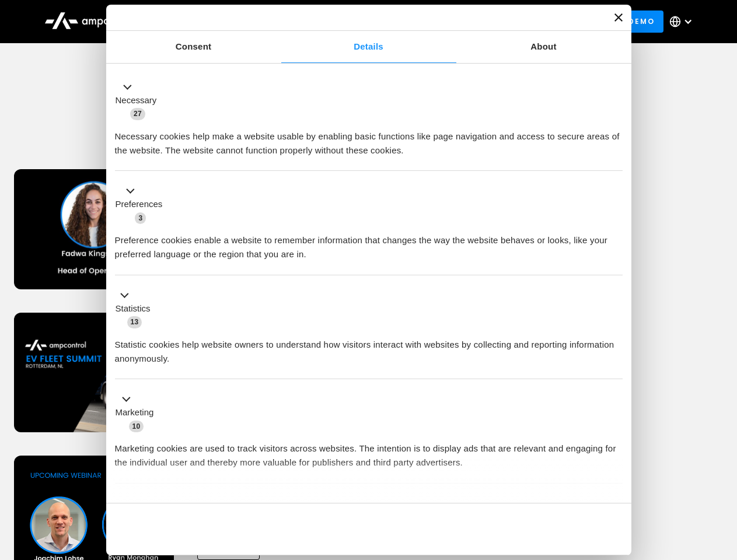 The width and height of the screenshot is (737, 560). Describe the element at coordinates (139, 204) in the screenshot. I see `label: Preferences` at that location.